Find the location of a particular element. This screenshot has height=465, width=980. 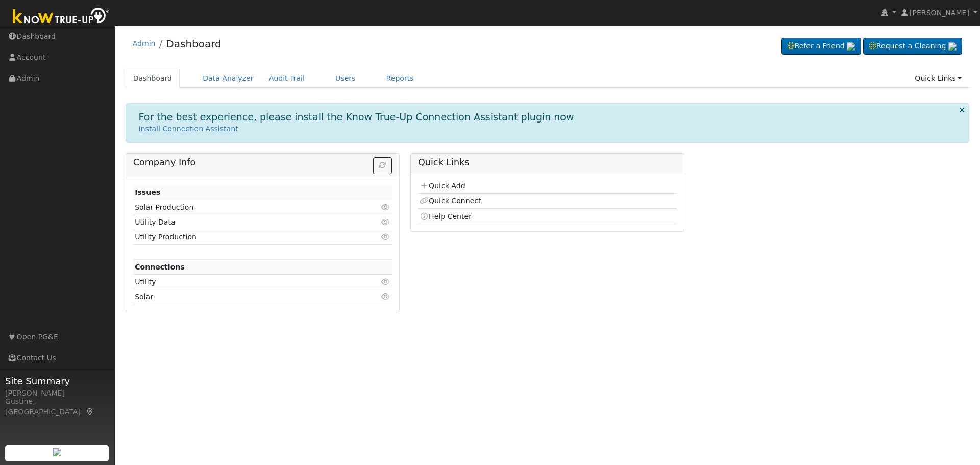

a: Reports is located at coordinates (400, 78).